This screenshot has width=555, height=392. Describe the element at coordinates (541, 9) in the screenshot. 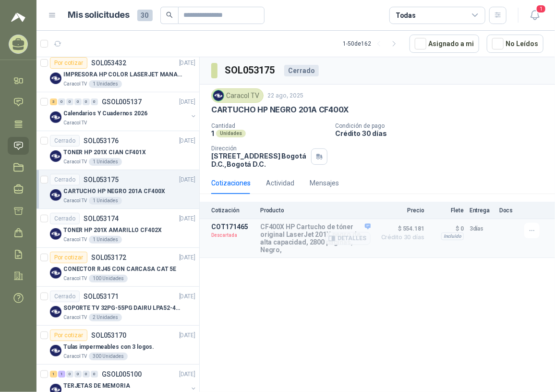

I see `span: 1` at that location.